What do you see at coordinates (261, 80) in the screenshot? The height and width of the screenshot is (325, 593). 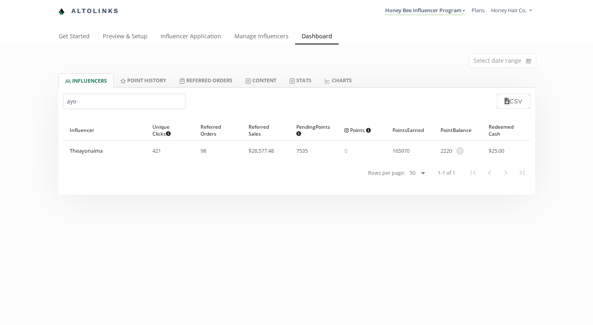 I see `a: Content` at bounding box center [261, 80].